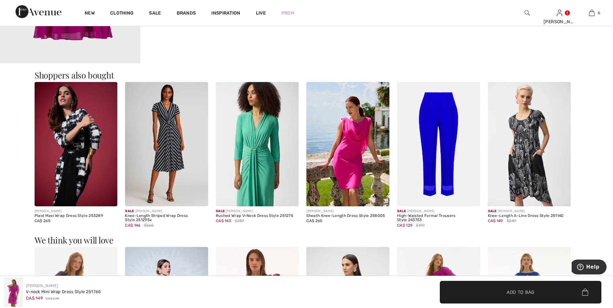  Describe the element at coordinates (89, 14) in the screenshot. I see `a: New` at that location.